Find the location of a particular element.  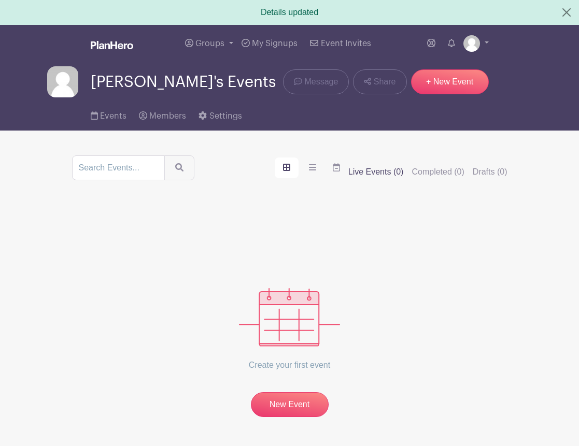

span: Share is located at coordinates (384, 82).